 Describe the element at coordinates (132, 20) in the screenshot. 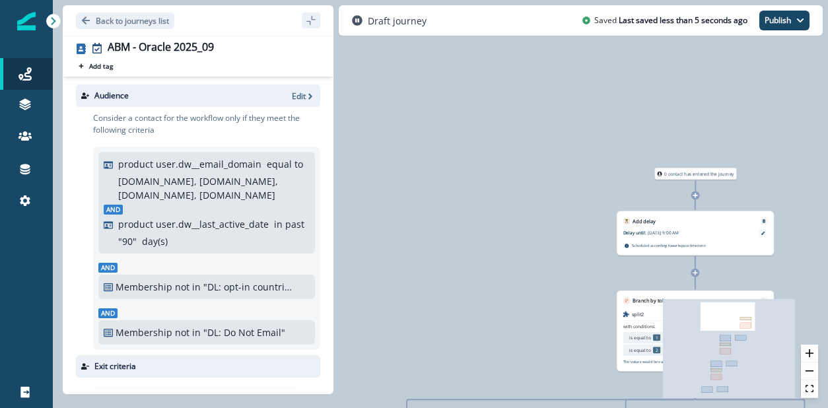

I see `p: Back to journeys list` at that location.